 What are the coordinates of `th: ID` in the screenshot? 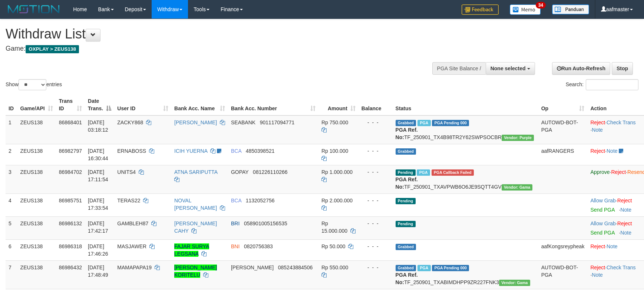 It's located at (11, 105).